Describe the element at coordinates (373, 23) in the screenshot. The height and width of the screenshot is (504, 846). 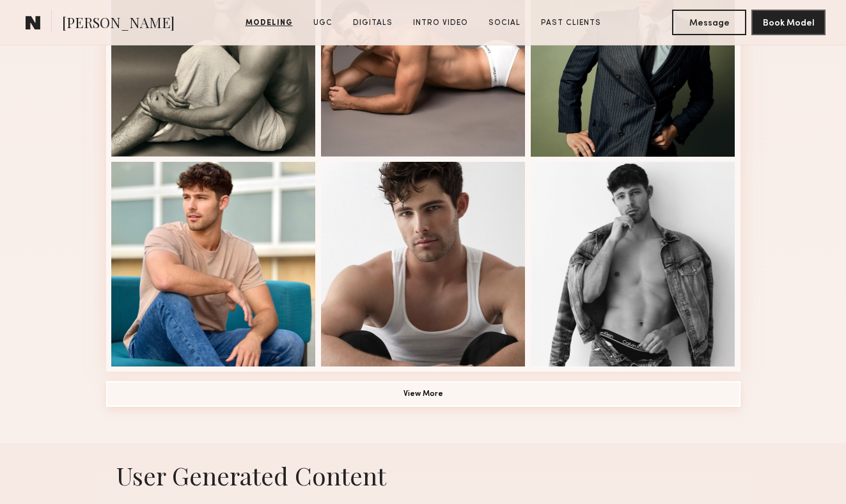
I see `a: Digitals` at that location.